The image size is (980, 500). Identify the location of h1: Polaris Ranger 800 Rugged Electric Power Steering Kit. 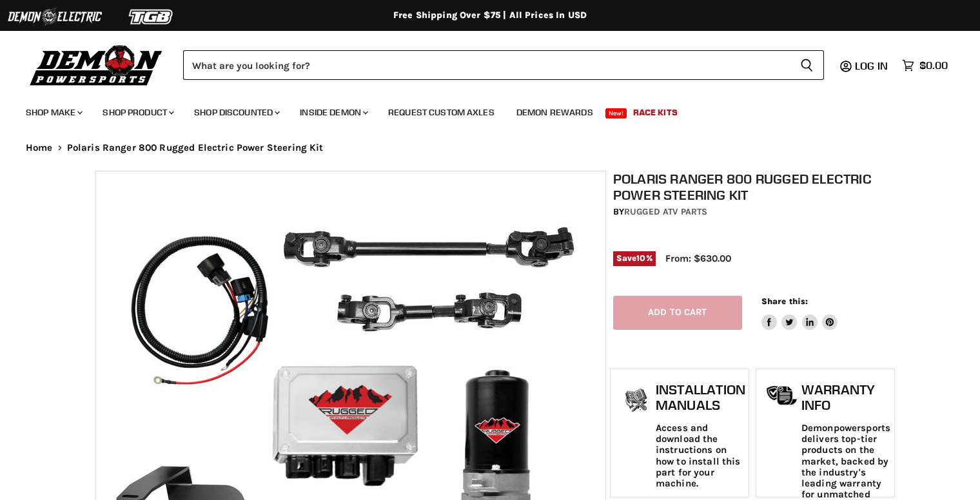
(752, 187).